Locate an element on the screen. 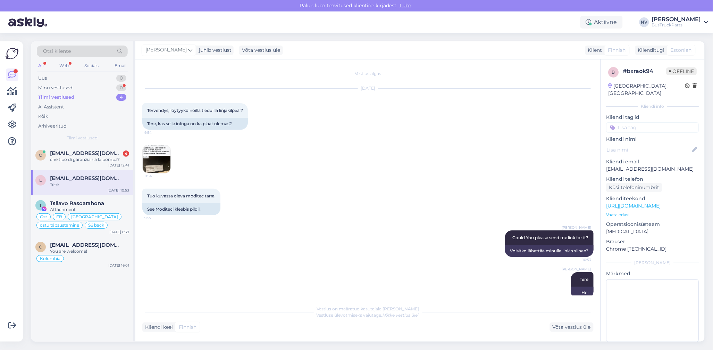  p: Kliendi email is located at coordinates (653, 161).